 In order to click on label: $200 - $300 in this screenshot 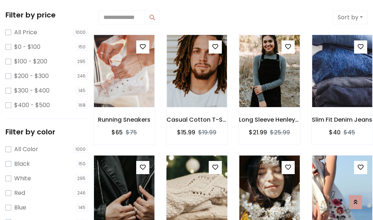, I will do `click(31, 76)`.